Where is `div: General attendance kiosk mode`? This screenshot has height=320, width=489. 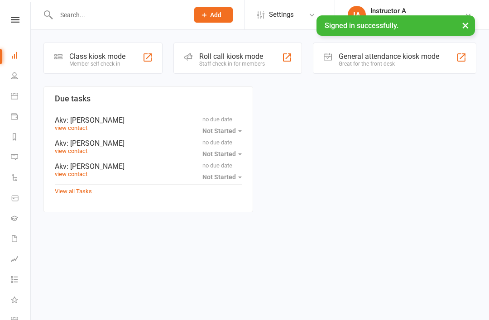 div: General attendance kiosk mode is located at coordinates (389, 56).